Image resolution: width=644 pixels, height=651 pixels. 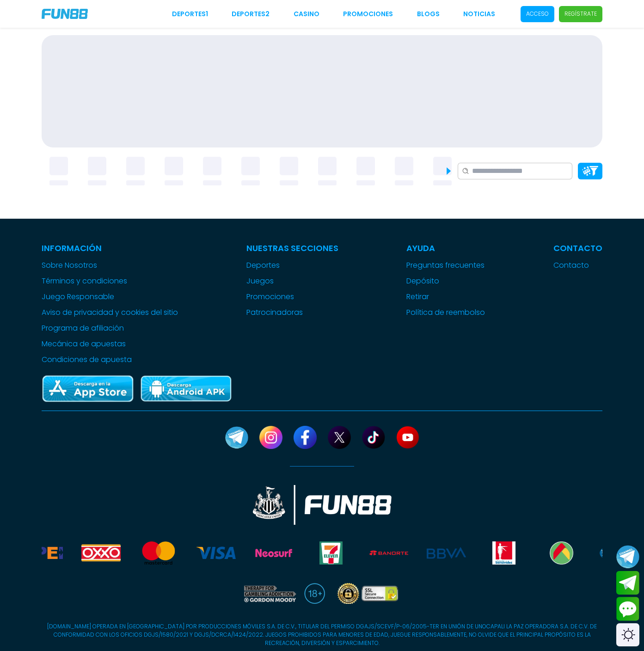 What do you see at coordinates (322, 505) in the screenshot?
I see `img: New Castle` at bounding box center [322, 505].